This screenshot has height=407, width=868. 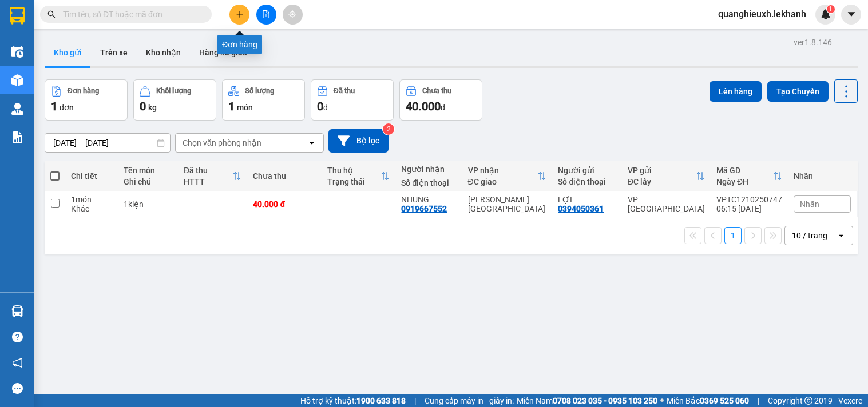 What do you see at coordinates (174, 91) in the screenshot?
I see `div: Khối lượng` at bounding box center [174, 91].